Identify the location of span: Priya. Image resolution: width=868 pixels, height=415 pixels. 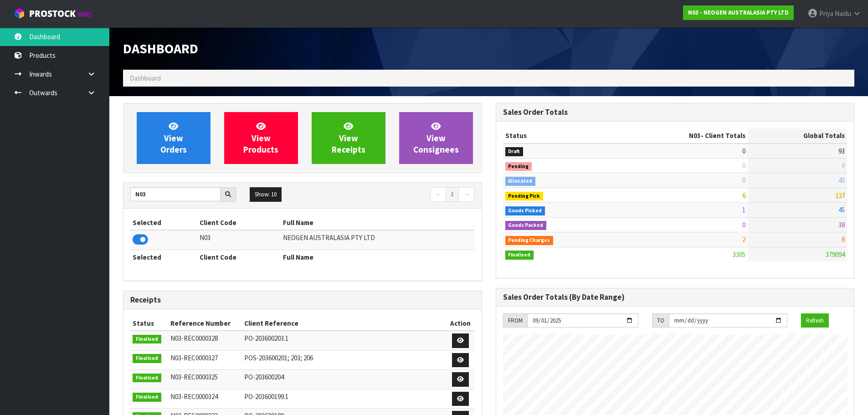
(826, 13).